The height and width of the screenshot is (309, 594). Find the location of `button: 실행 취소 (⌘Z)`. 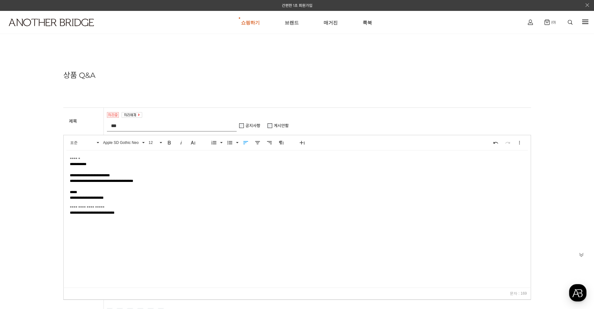

button: 실행 취소 (⌘Z) is located at coordinates (496, 143).